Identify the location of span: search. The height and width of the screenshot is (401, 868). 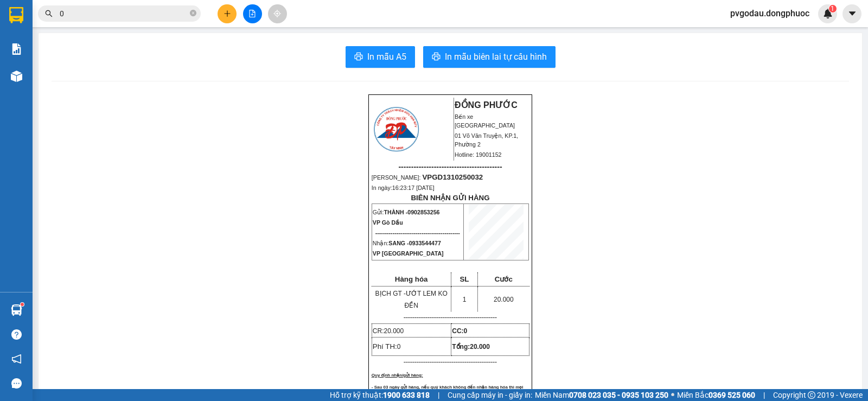
(48, 14).